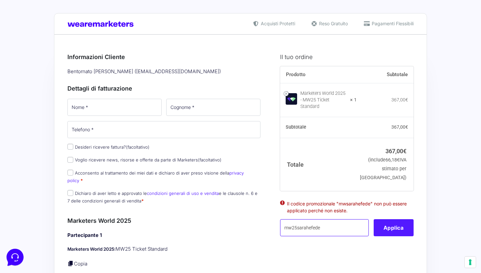 This screenshot has height=273, width=481. What do you see at coordinates (31, 84) in the screenshot?
I see `span: Trova una risposta` at bounding box center [31, 84].